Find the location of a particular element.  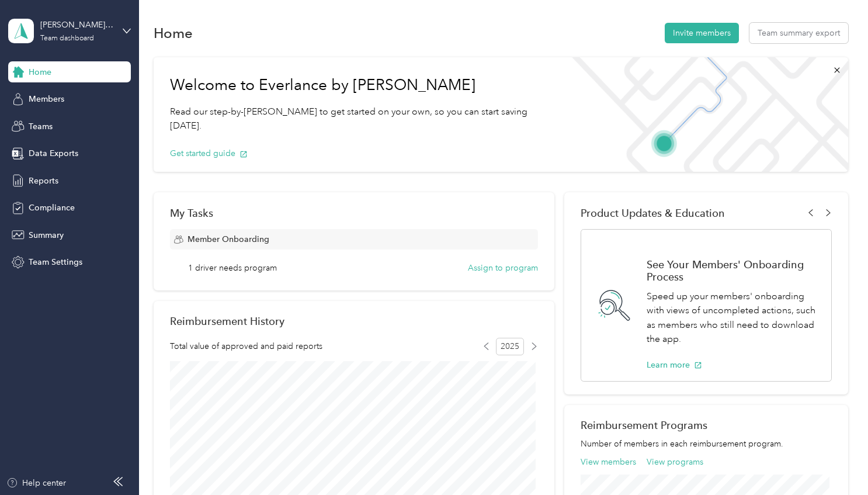

span: Total value of approved and paid reports is located at coordinates (246, 346).